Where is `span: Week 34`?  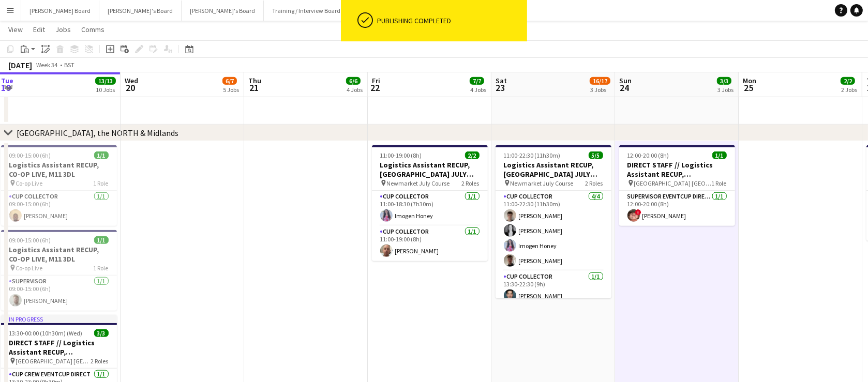
span: Week 34 is located at coordinates (47, 64).